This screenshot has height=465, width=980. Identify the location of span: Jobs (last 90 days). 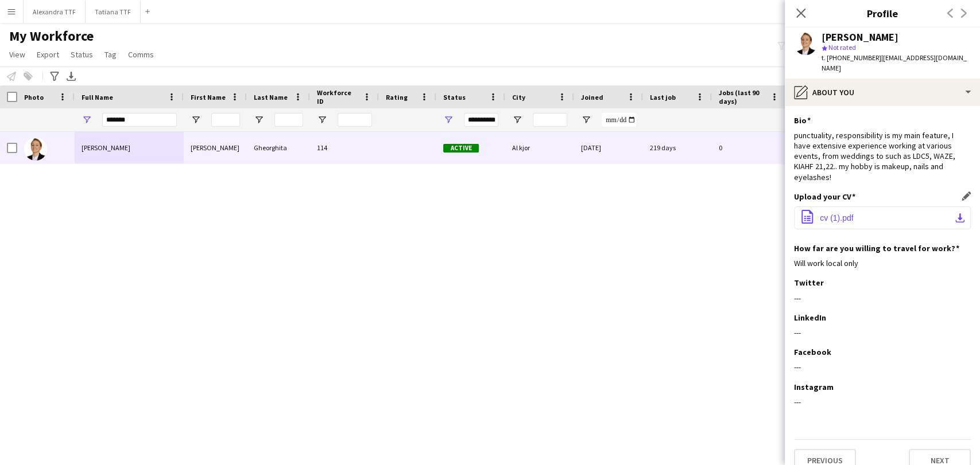
(742, 97).